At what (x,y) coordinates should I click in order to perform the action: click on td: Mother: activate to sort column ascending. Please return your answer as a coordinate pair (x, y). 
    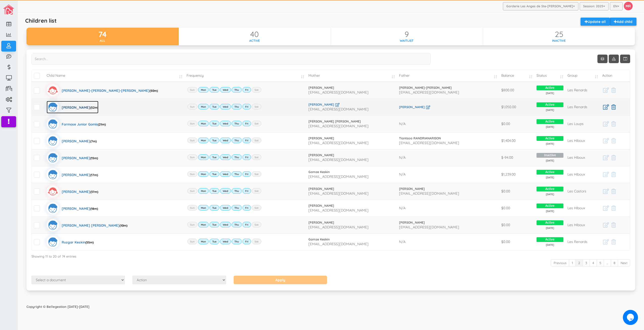
    Looking at the image, I should click on (351, 76).